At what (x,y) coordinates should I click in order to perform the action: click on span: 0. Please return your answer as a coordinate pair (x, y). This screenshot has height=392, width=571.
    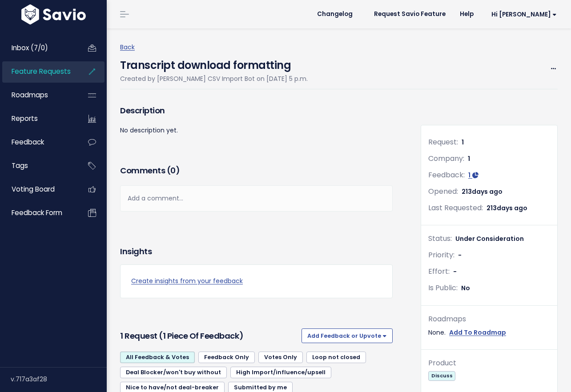
    Looking at the image, I should click on (173, 170).